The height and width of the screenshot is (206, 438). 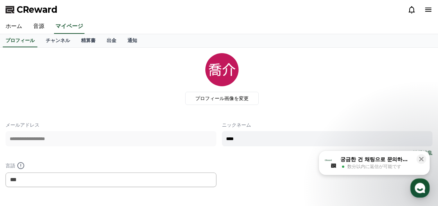 What do you see at coordinates (422, 153) in the screenshot?
I see `a: 情報編集` at bounding box center [422, 153].